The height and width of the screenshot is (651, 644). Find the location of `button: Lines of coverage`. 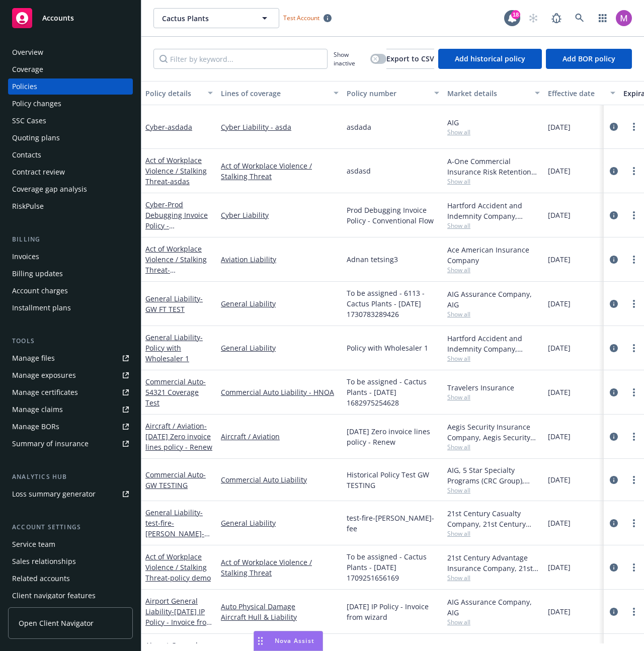

button: Lines of coverage is located at coordinates (280, 93).